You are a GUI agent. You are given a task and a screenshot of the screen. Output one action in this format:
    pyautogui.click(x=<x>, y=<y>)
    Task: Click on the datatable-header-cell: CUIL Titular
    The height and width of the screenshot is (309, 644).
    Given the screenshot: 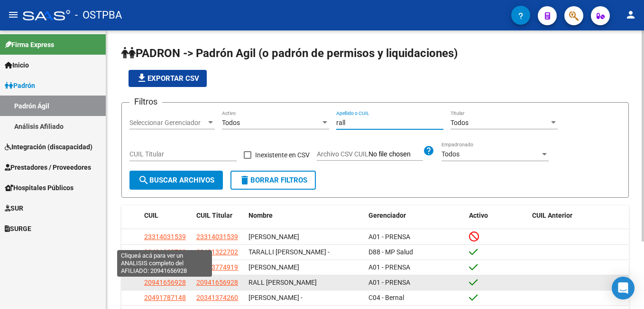 What is the action you would take?
    pyautogui.click(x=219, y=216)
    